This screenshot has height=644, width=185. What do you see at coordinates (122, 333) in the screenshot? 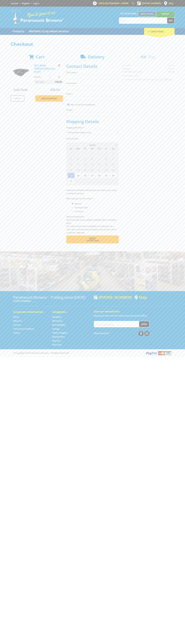
I see `div: Stay Connected` at bounding box center [122, 333].